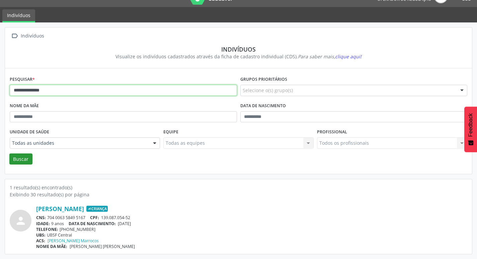 The width and height of the screenshot is (477, 259). I want to click on label: Grupos prioritários, so click(264, 79).